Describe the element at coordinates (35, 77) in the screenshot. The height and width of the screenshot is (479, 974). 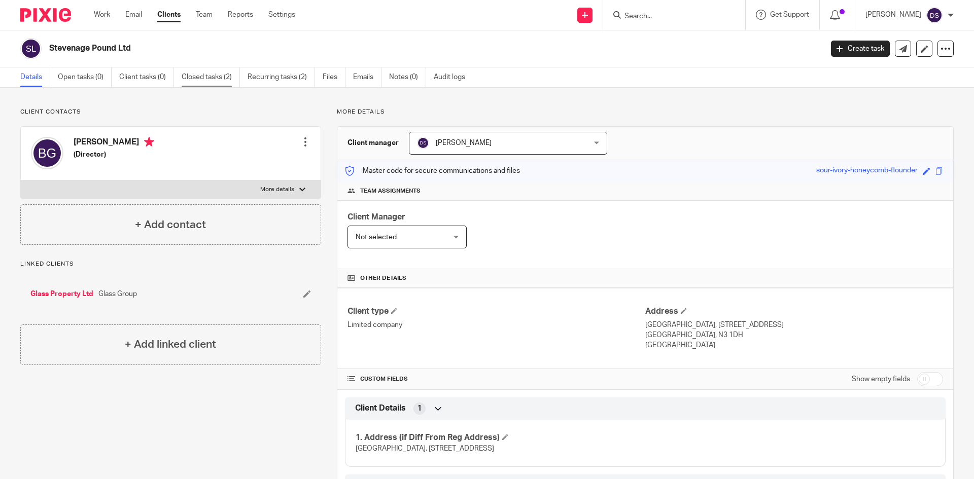
I see `a: Details` at that location.